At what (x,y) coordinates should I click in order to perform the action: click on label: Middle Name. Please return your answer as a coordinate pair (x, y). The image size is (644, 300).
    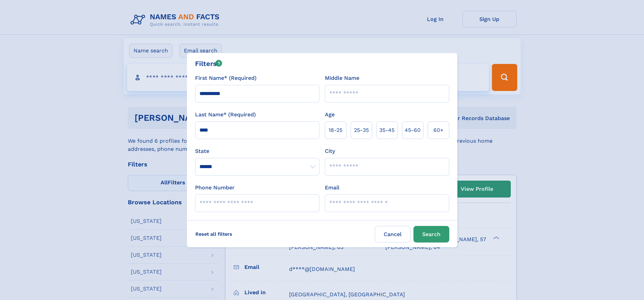
    Looking at the image, I should click on (342, 78).